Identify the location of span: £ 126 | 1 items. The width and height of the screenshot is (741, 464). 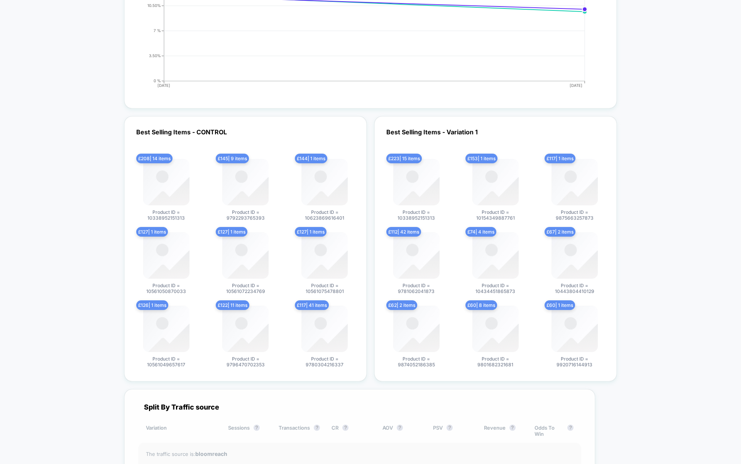
(152, 305).